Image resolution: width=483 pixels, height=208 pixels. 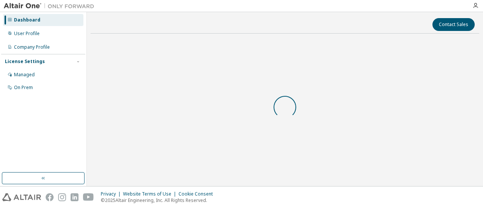 What do you see at coordinates (198, 194) in the screenshot?
I see `div: Cookie Consent` at bounding box center [198, 194].